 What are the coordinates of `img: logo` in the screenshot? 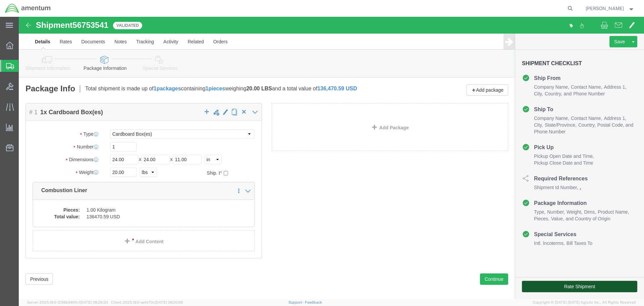 It's located at (28, 9).